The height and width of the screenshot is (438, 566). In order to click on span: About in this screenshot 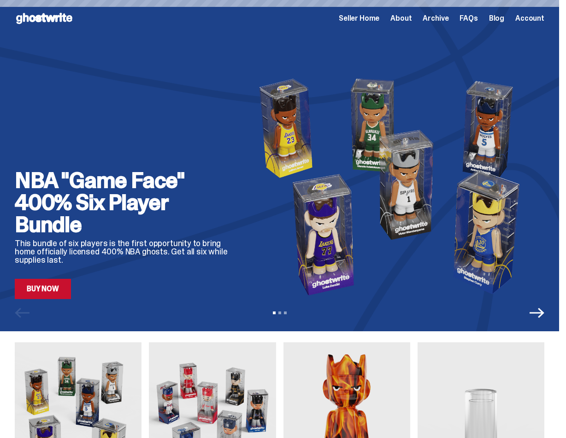, I will do `click(401, 18)`.